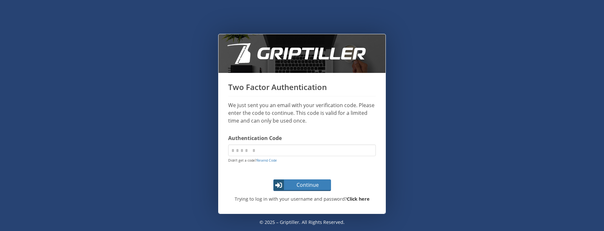  I want to click on p: Trying to log in with your username and password?, so click(302, 199).